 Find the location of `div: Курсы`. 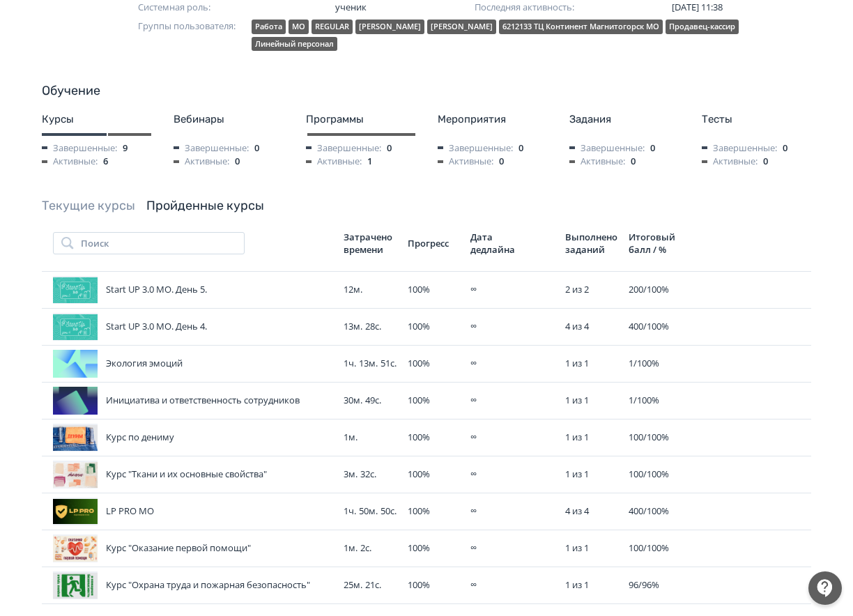

div: Курсы is located at coordinates (96, 119).